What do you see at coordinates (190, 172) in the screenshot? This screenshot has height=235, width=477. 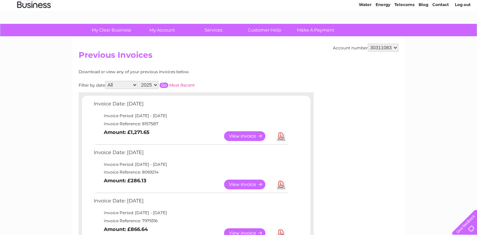 I see `td: Invoice Reference: 8069214` at bounding box center [190, 172].